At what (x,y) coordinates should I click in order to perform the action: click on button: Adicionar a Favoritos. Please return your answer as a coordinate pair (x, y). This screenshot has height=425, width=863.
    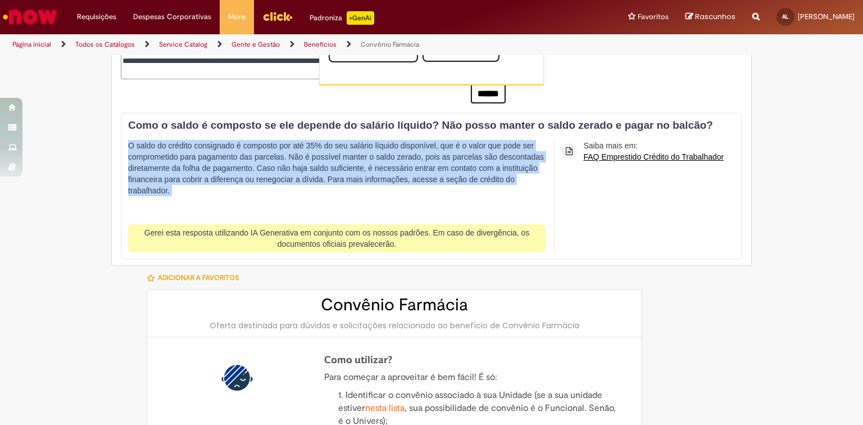
    Looking at the image, I should click on (196, 278).